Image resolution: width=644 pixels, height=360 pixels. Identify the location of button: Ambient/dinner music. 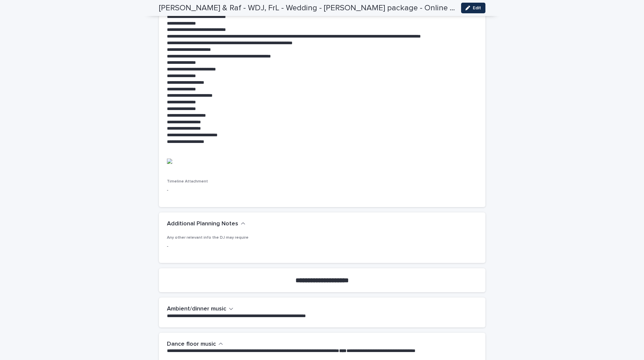
(200, 310).